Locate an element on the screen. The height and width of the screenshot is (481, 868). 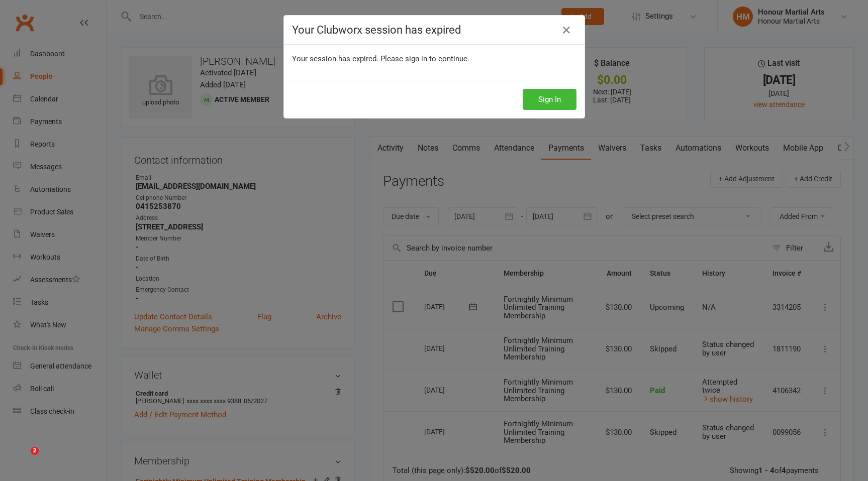
a: Close is located at coordinates (567, 30).